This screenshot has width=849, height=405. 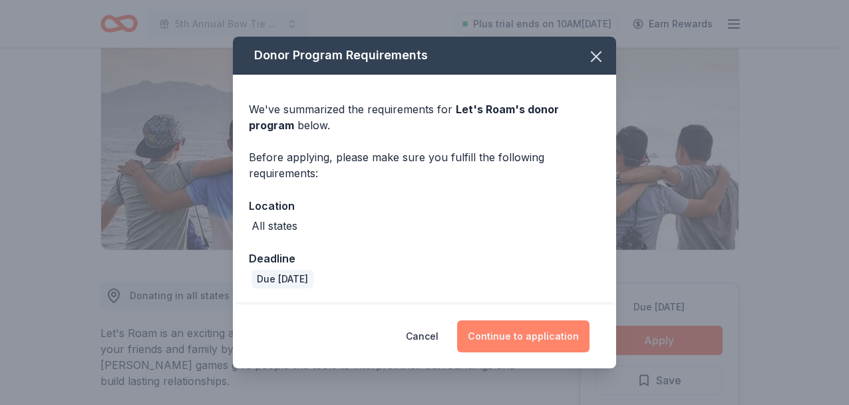 What do you see at coordinates (523, 336) in the screenshot?
I see `button: Continue to application` at bounding box center [523, 336].